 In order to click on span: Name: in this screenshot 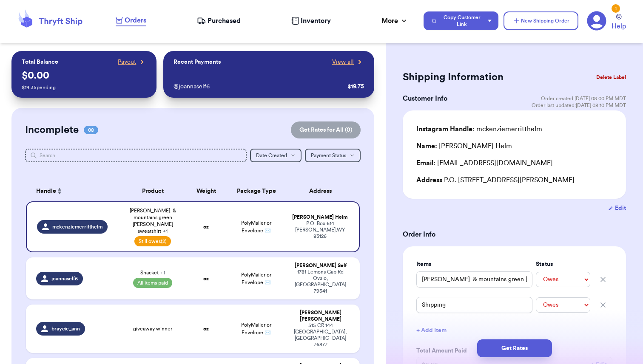, I will do `click(426, 146)`.